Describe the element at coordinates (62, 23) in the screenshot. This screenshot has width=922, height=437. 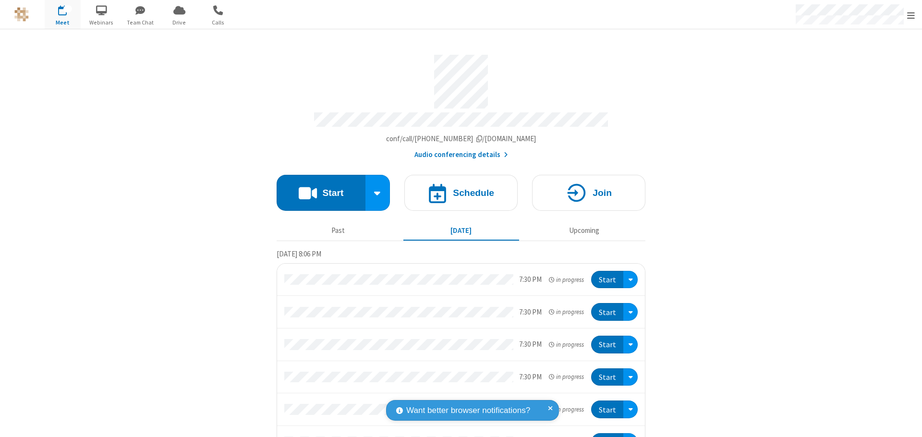
I see `span: Meet` at that location.